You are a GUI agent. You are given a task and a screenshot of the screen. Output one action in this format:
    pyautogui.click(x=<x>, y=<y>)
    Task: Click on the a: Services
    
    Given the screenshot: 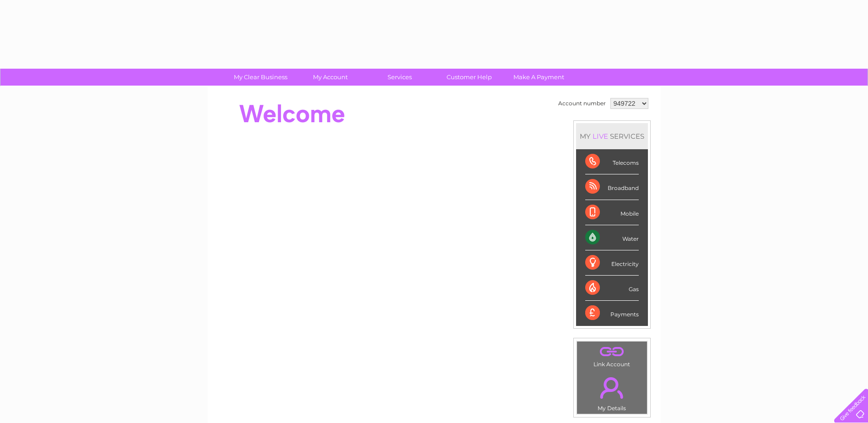 What is the action you would take?
    pyautogui.click(x=400, y=77)
    